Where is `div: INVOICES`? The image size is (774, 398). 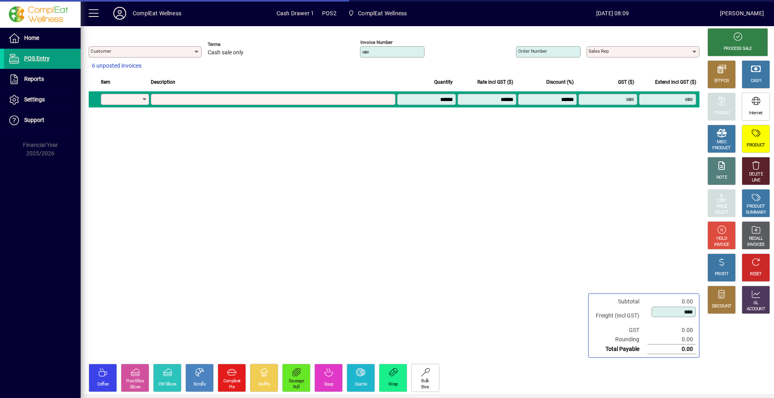 div: INVOICES is located at coordinates (755, 245).